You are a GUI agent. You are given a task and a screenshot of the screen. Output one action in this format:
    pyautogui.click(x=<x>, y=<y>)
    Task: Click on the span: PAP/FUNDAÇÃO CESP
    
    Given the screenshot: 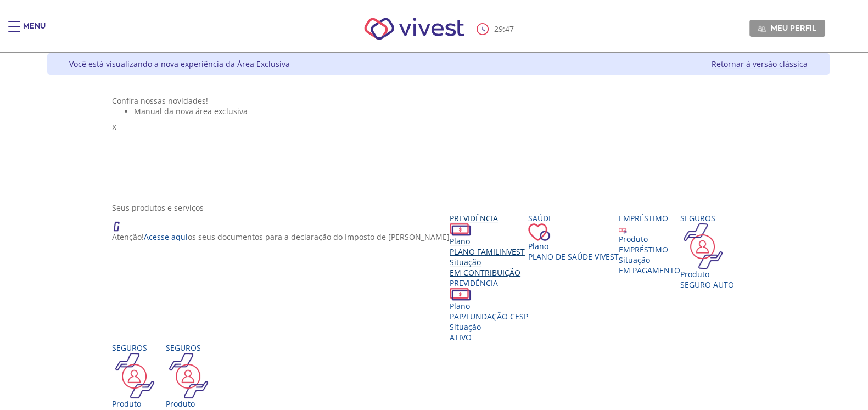 What is the action you would take?
    pyautogui.click(x=489, y=316)
    